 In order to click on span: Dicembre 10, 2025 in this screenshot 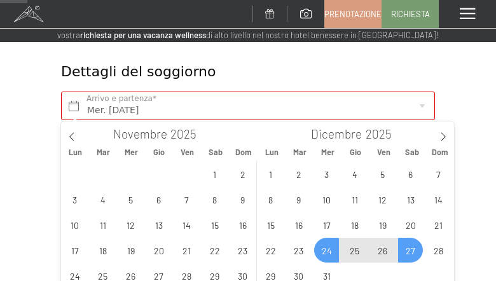, I will do `click(326, 199)`.